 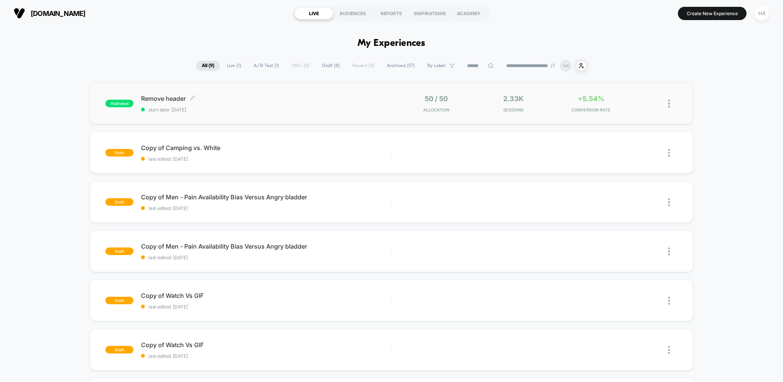 What do you see at coordinates (208, 66) in the screenshot?
I see `span: All ( 9 )` at bounding box center [208, 66].